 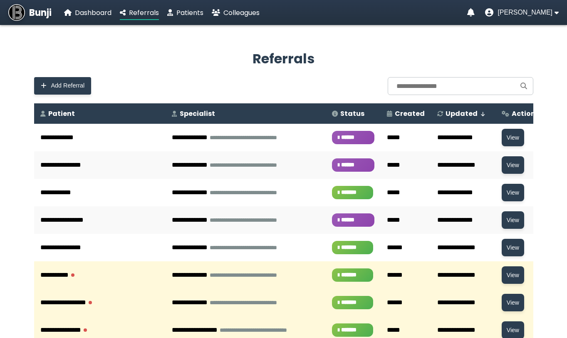 I want to click on th: Actions, so click(x=521, y=113).